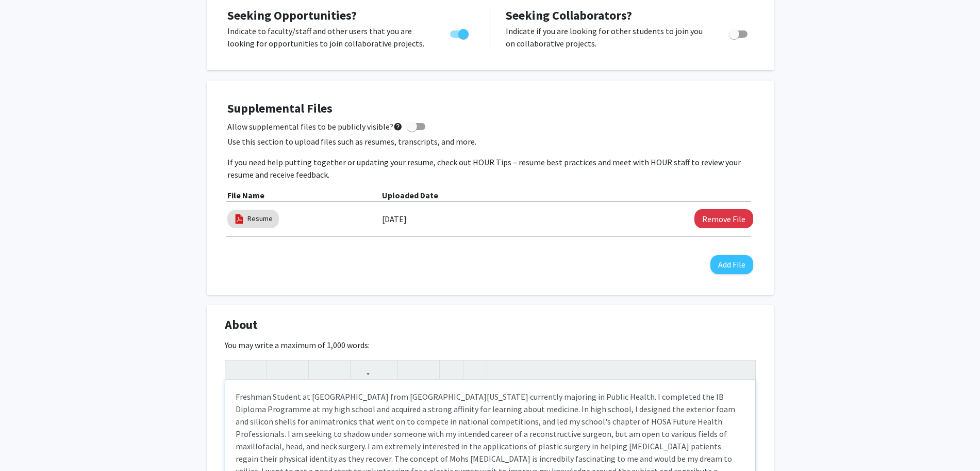 The width and height of the screenshot is (980, 471). Describe the element at coordinates (451, 369) in the screenshot. I see `button: Remove format` at that location.